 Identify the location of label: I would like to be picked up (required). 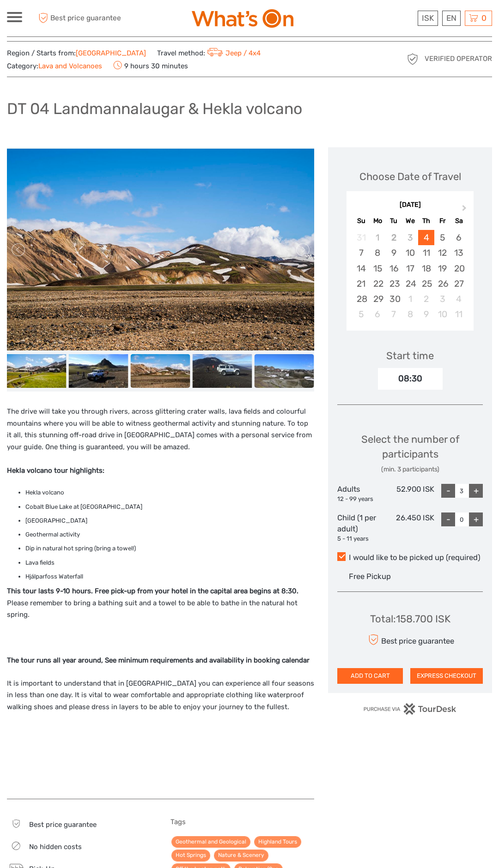
(410, 558).